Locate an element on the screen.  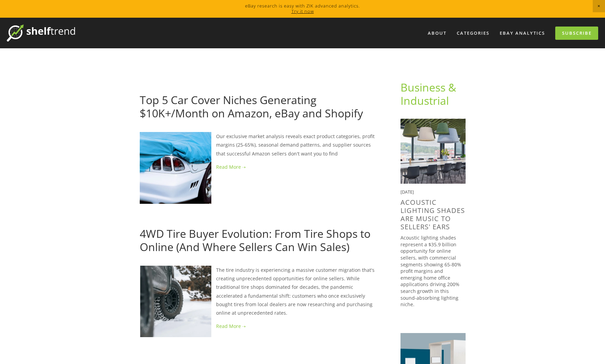
img: ShelfTrend is located at coordinates (41, 33).